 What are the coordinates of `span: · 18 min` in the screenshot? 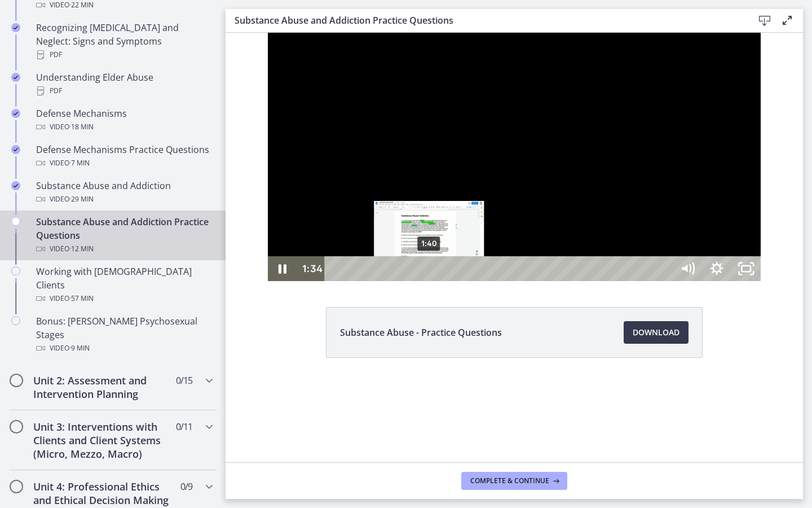 It's located at (82, 127).